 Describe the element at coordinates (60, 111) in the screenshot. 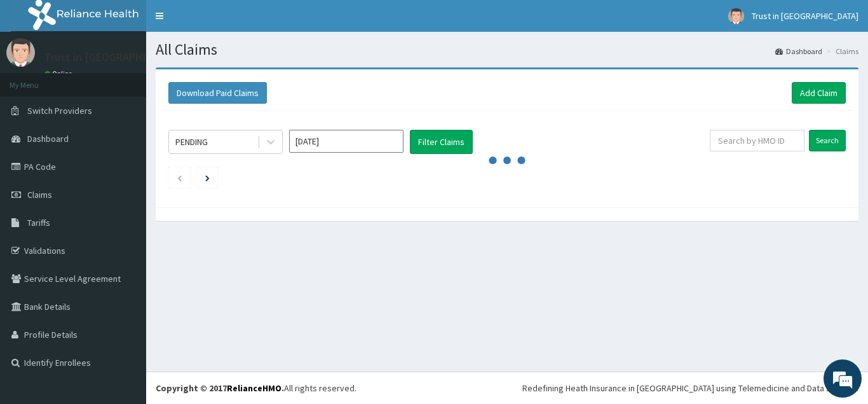

I see `span: Switch Providers` at that location.